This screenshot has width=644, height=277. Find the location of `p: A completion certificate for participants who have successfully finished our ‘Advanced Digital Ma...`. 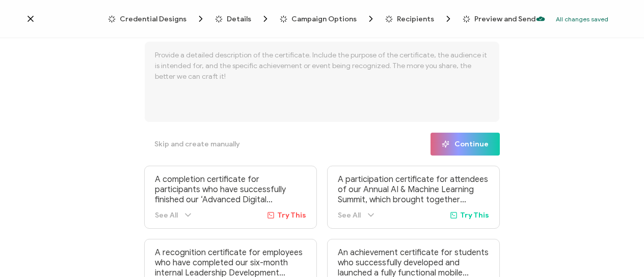

p: A completion certificate for participants who have successfully finished our ‘Advanced Digital Ma... is located at coordinates (230, 190).